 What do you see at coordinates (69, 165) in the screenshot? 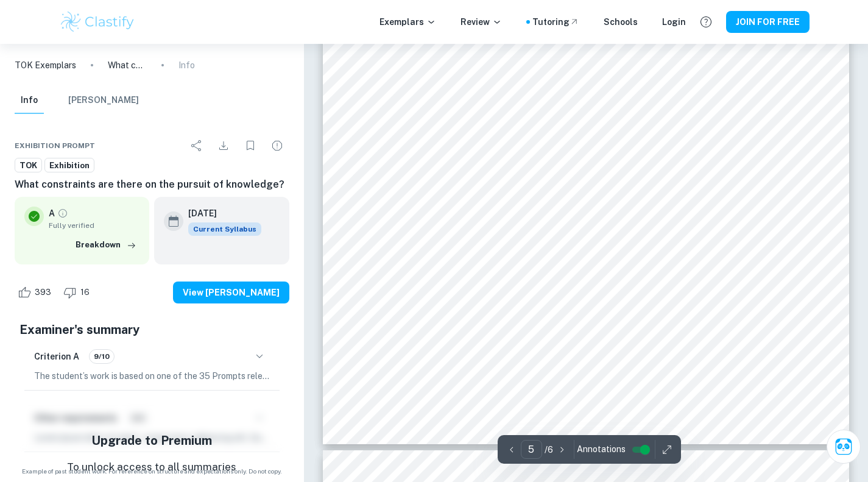
I see `a: Exhibition` at bounding box center [69, 165].